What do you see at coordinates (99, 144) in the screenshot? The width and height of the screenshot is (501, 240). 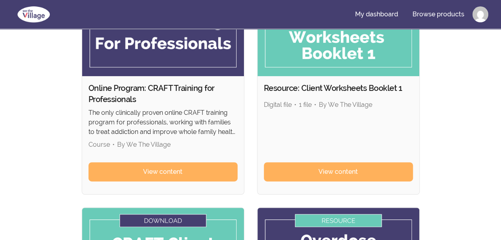 I see `span: Course` at bounding box center [99, 144].